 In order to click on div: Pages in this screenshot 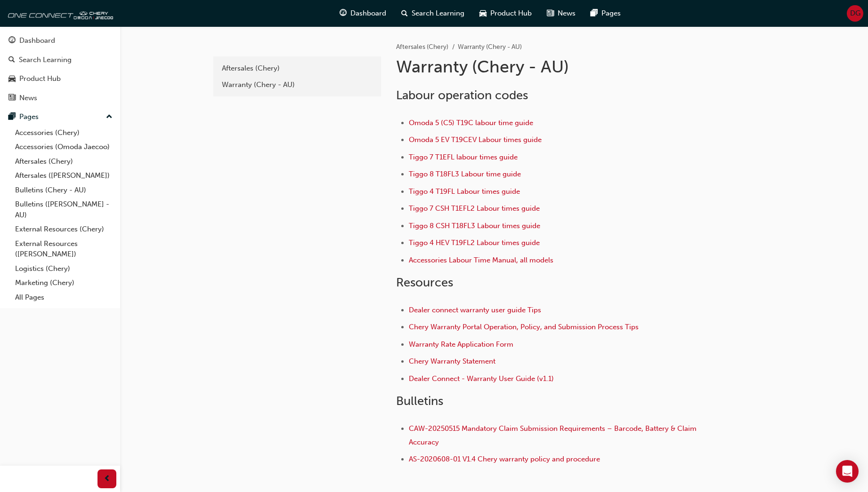, I will do `click(29, 117)`.